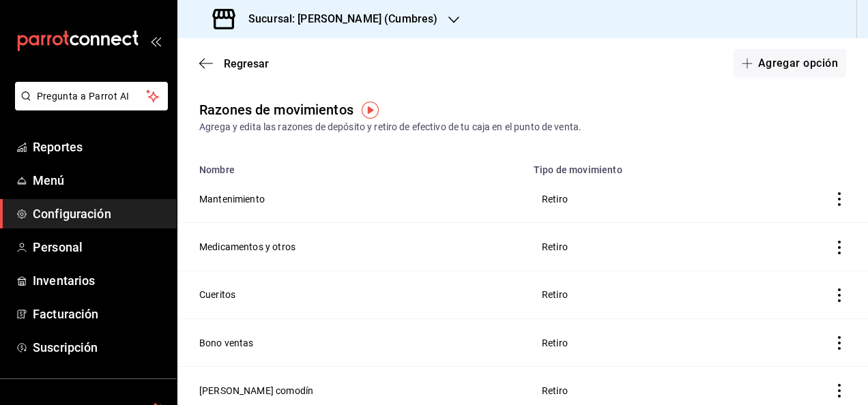  I want to click on img: Tooltip marker, so click(370, 109).